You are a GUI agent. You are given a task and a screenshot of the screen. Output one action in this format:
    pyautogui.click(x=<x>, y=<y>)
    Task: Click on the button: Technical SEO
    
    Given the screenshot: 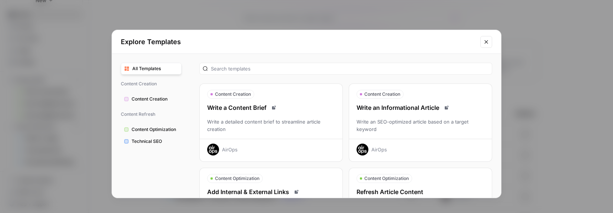 What is the action you would take?
    pyautogui.click(x=151, y=141)
    